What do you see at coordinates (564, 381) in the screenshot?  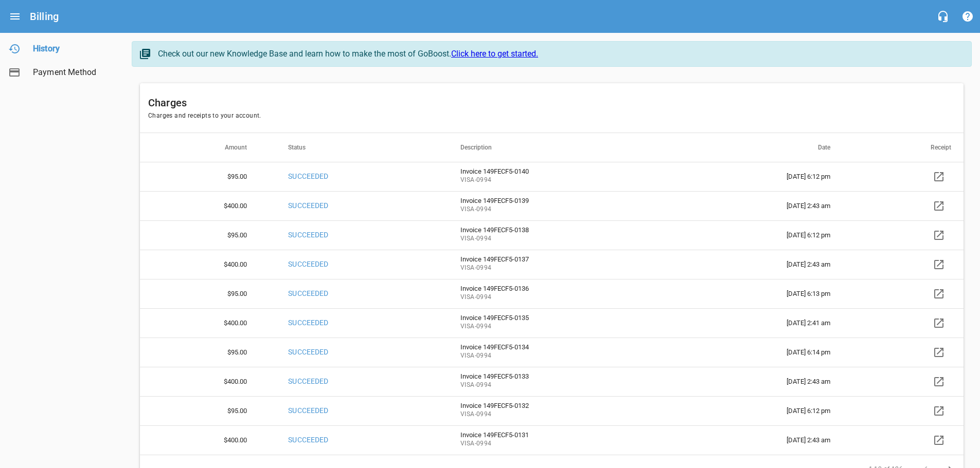 I see `td: Invoice 149FECF5-0133` at bounding box center [564, 381].